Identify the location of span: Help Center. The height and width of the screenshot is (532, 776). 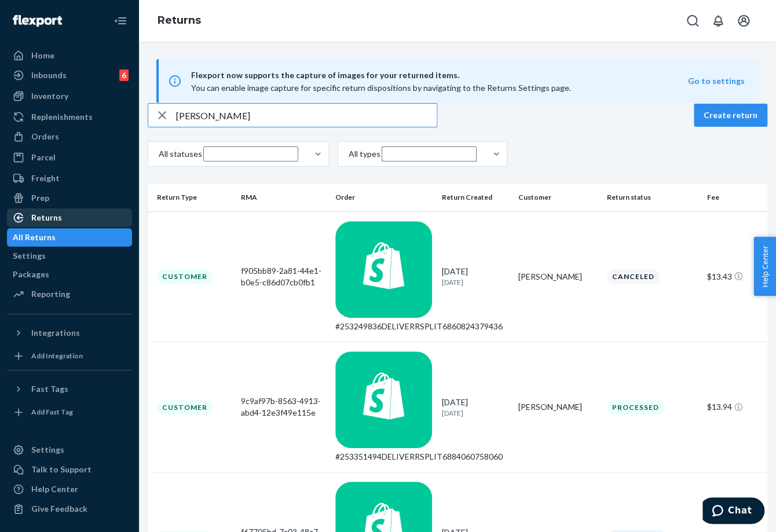
(765, 266).